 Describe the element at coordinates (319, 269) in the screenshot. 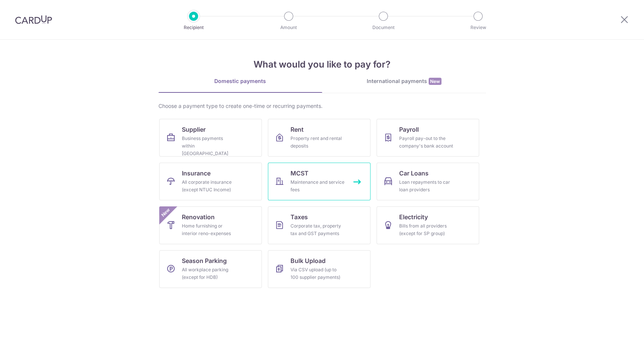

I see `a: Bulk UploadVia CSV upload (up to 100 supplier payments)` at that location.